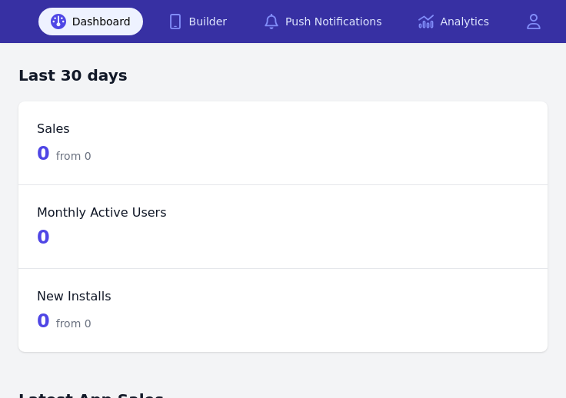  What do you see at coordinates (283, 75) in the screenshot?
I see `h3: Last 30 days` at bounding box center [283, 75].